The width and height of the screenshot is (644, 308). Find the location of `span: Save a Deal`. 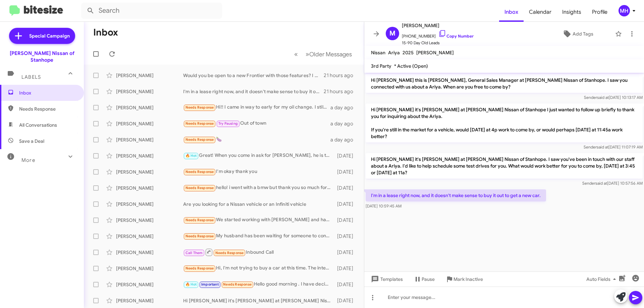

span: Save a Deal is located at coordinates (32, 141).